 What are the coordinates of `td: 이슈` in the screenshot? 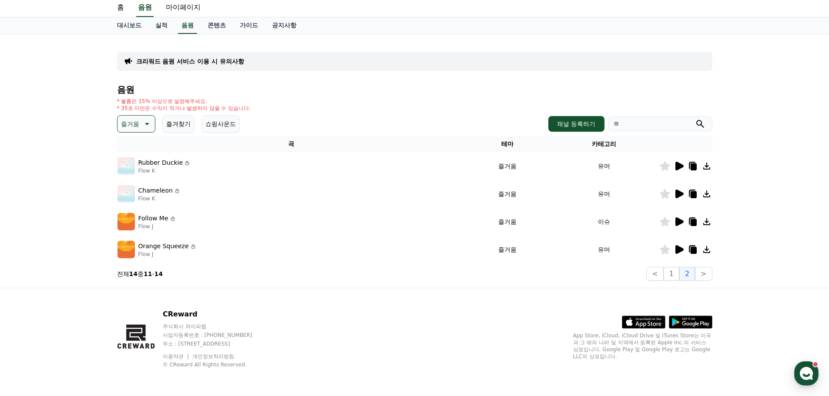 It's located at (604, 222).